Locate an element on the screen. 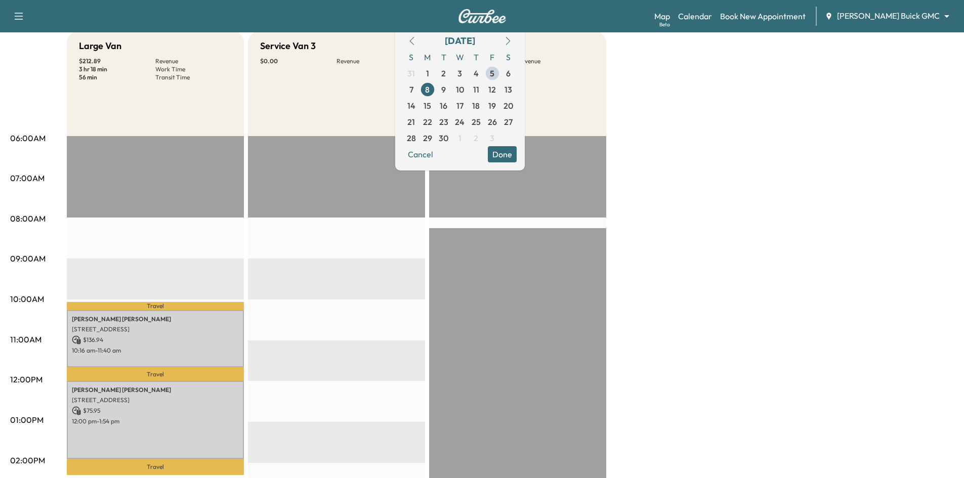 The width and height of the screenshot is (964, 478). span: 18 is located at coordinates (475, 106).